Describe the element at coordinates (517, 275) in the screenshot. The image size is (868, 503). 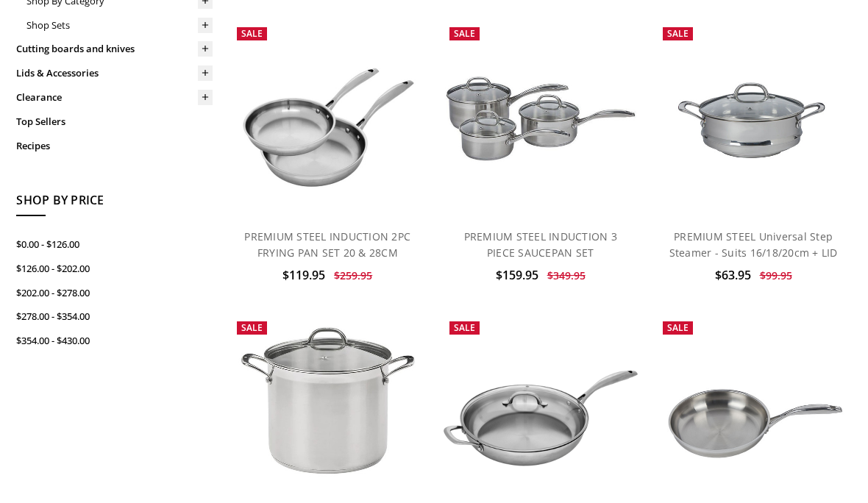
I see `span: $159.95` at that location.